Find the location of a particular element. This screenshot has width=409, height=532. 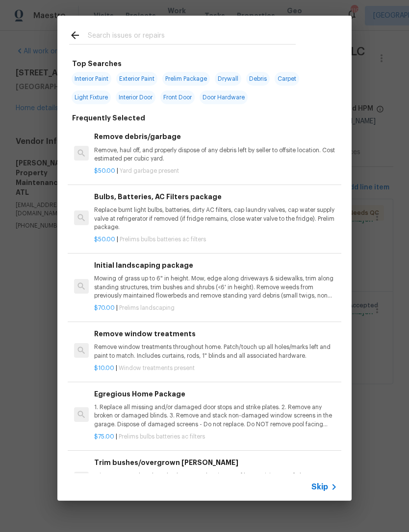

span: Exterior Paint is located at coordinates (137, 79).